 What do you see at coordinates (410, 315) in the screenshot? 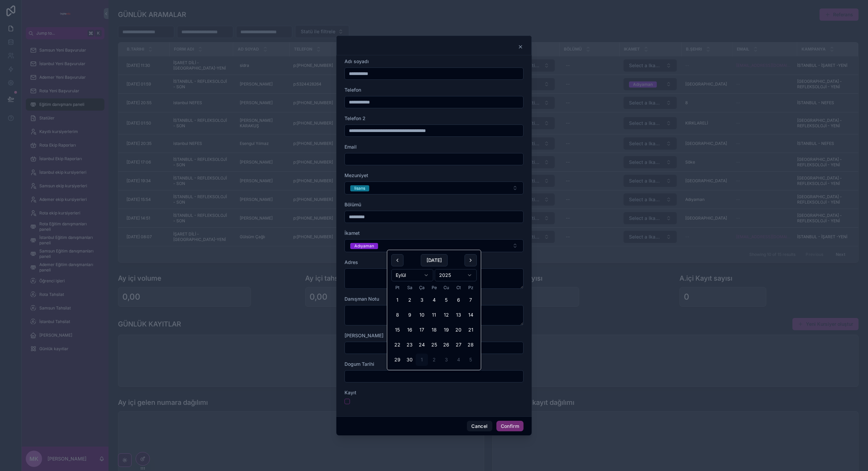
I see `button: 9 Eylül 2025 Salı` at bounding box center [410, 315].